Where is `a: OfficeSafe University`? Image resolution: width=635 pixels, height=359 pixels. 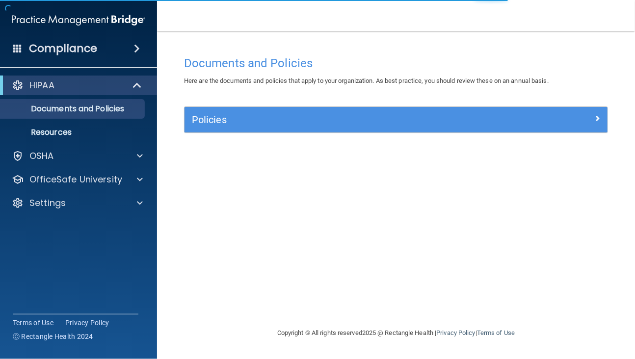 a: OfficeSafe University is located at coordinates (77, 180).